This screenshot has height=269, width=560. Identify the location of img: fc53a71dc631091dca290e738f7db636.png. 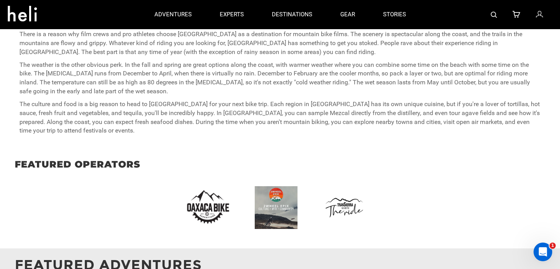
(280, 208).